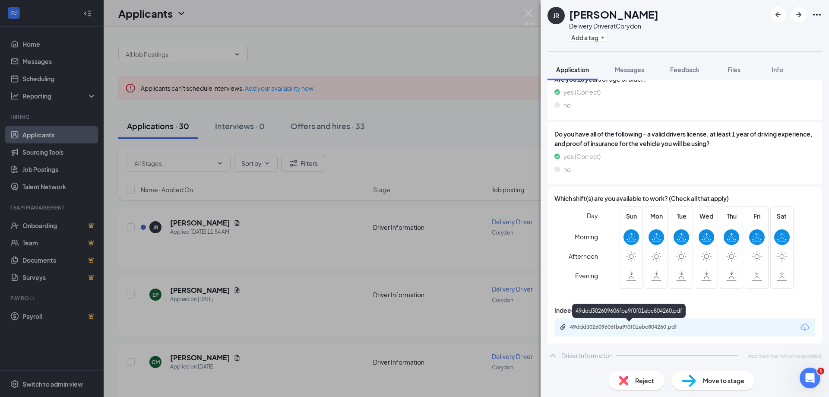  Describe the element at coordinates (577, 310) in the screenshot. I see `span: Indeed Resume` at that location.